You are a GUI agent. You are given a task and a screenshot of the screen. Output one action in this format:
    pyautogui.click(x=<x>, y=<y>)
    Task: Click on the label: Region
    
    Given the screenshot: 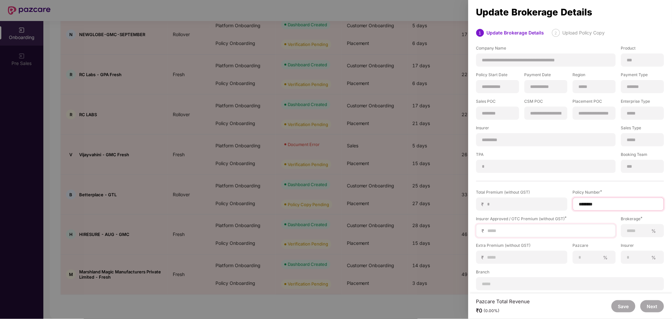 What is the action you would take?
    pyautogui.click(x=594, y=76)
    